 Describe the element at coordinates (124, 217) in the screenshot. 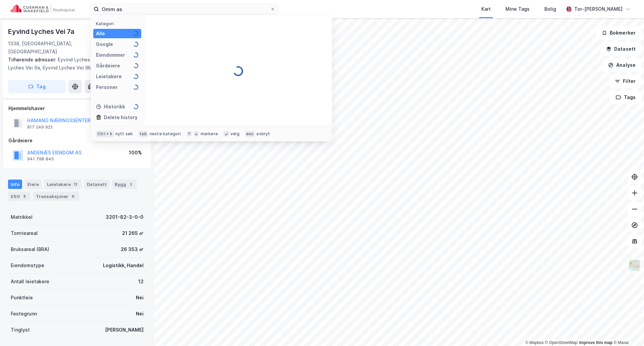

I see `div: 3201-82-3-0-0` at that location.